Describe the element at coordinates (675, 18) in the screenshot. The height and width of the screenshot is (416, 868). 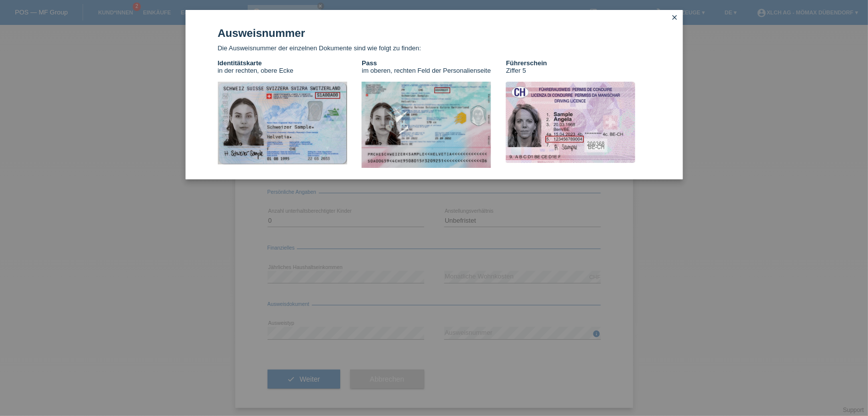
I see `a: close` at that location.